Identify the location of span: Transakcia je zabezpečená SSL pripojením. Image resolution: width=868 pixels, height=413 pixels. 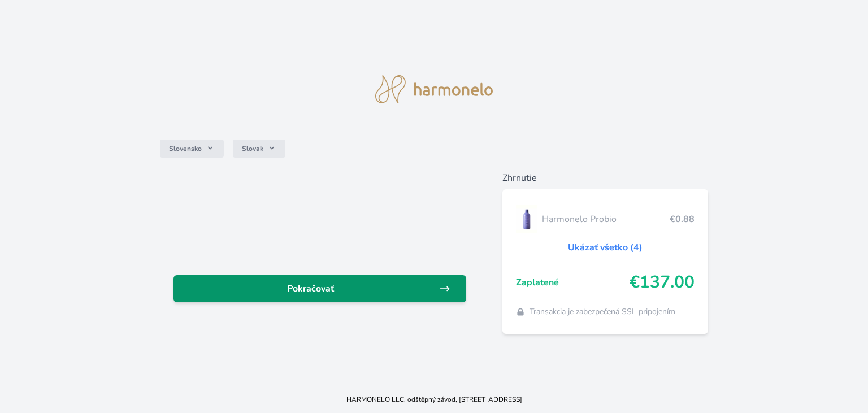
(602, 312).